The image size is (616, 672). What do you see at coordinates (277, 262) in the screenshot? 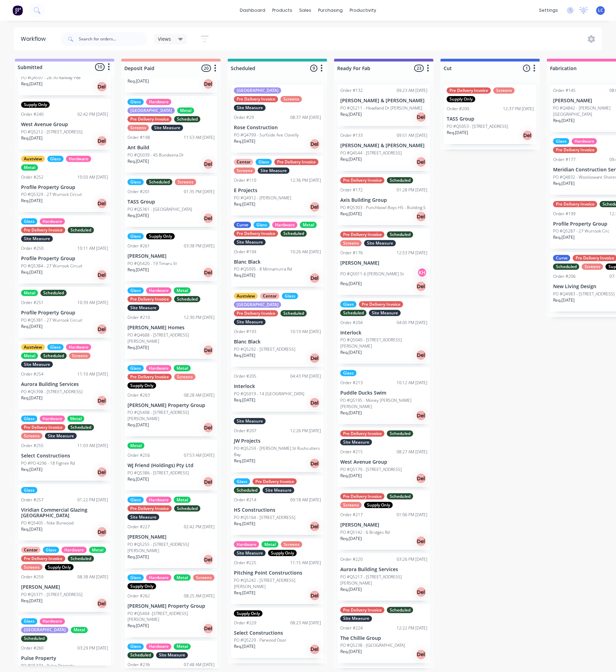
I see `p: Blanc Black` at bounding box center [277, 262].